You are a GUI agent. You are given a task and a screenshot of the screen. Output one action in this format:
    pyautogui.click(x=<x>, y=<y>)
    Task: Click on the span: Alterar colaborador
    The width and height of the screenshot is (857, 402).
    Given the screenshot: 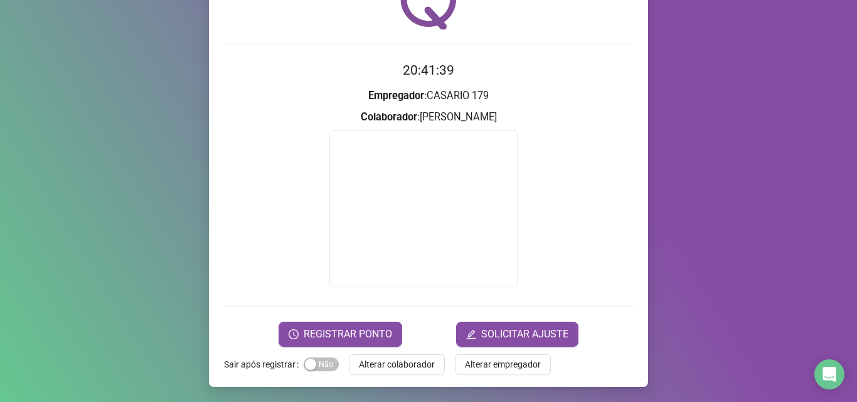 What is the action you would take?
    pyautogui.click(x=397, y=365)
    